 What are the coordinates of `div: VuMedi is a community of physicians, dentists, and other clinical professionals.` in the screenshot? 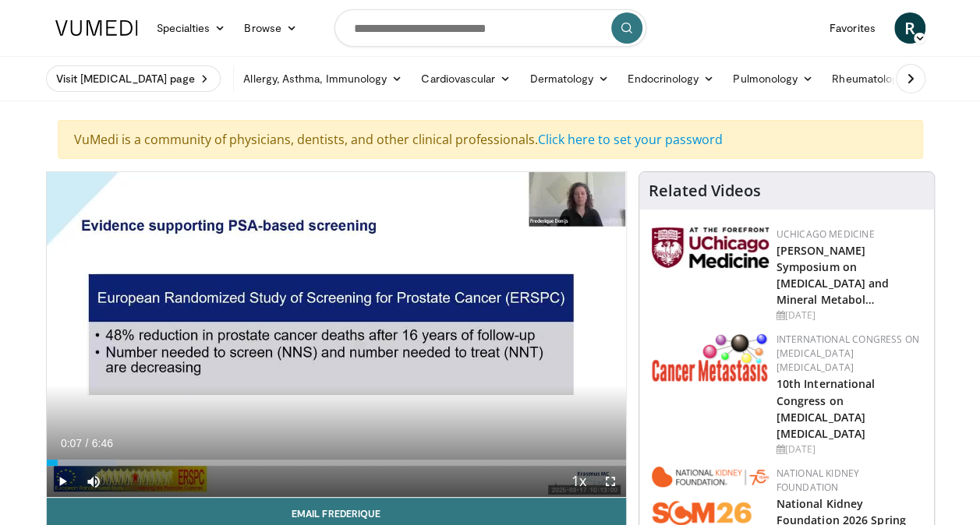 It's located at (490, 140).